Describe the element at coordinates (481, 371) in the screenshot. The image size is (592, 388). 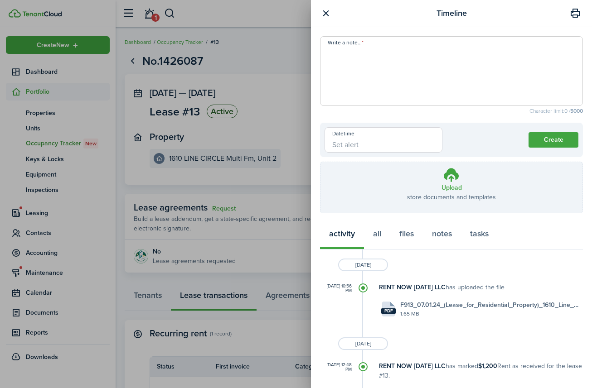
I see `p: has marked Rent as received for the lease #13.` at that location.